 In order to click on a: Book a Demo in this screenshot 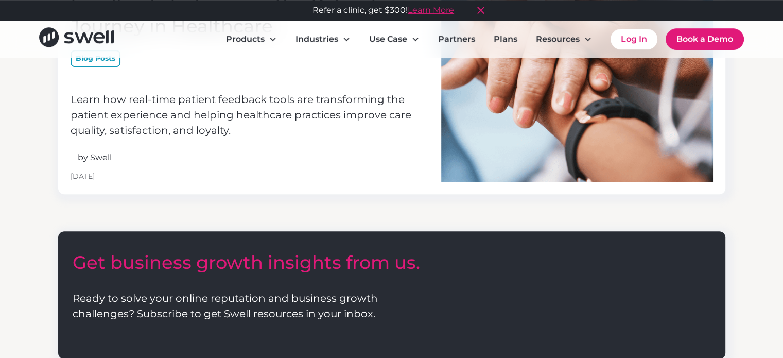, I will do `click(704, 39)`.